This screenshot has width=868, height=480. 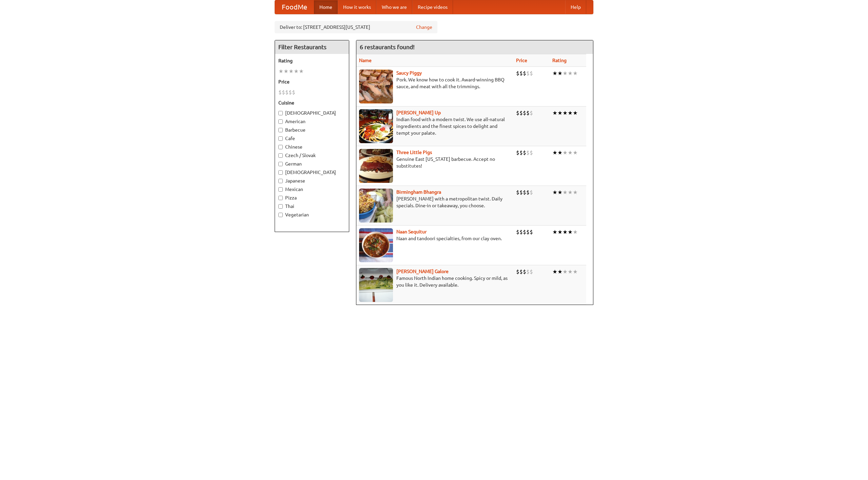 What do you see at coordinates (434, 126) in the screenshot?
I see `p: Indian food with a modern twist. We use all-natural ingredients and the finest spices to delight ...` at bounding box center [434, 126].